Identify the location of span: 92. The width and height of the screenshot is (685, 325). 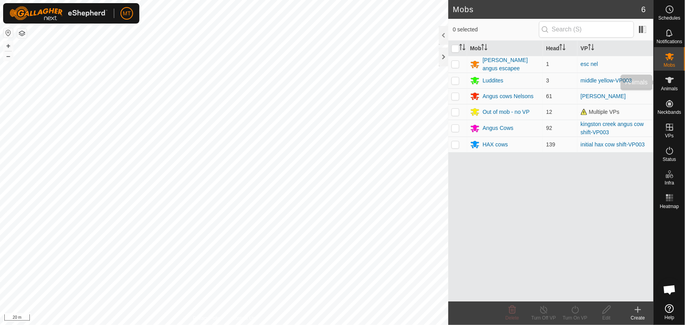
(549, 128).